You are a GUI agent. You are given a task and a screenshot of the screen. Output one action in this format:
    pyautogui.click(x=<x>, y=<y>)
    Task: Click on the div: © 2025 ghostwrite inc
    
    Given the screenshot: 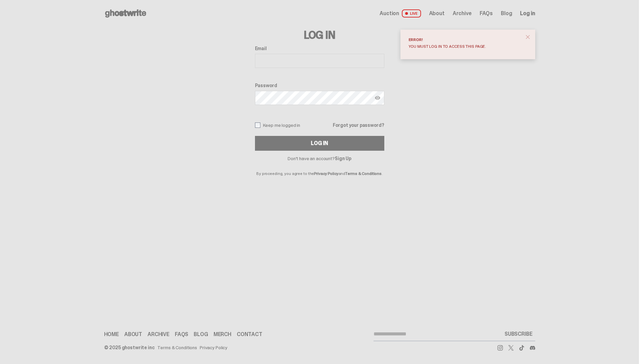 What is the action you would take?
    pyautogui.click(x=129, y=348)
    